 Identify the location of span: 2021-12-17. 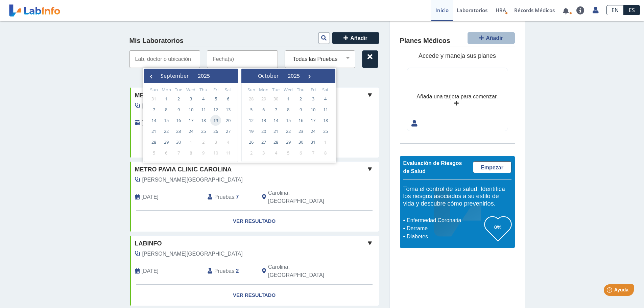
(150, 197).